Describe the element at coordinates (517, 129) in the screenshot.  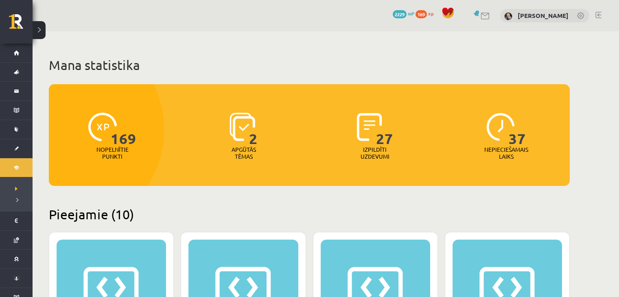
I see `span: 37` at that location.